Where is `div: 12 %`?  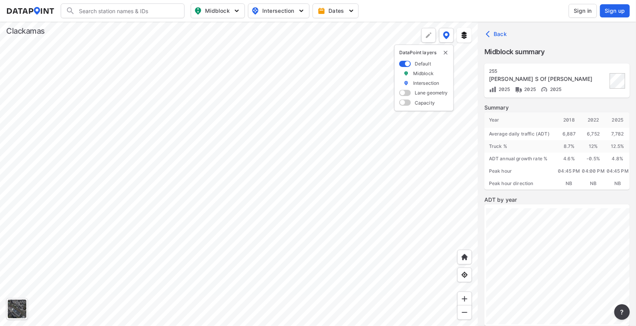 div: 12 % is located at coordinates (593, 146).